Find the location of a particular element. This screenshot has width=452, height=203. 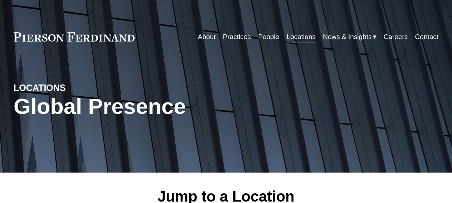

a: folder dropdown is located at coordinates (349, 37).